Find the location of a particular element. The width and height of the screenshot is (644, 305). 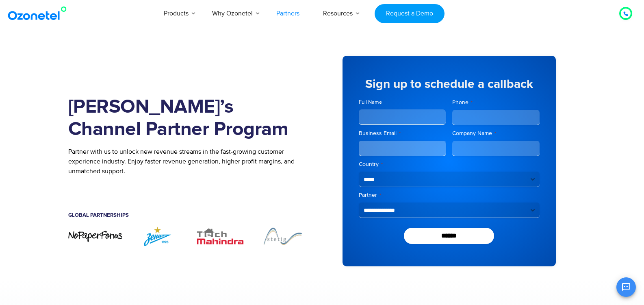

label: Full Name is located at coordinates (402, 102).